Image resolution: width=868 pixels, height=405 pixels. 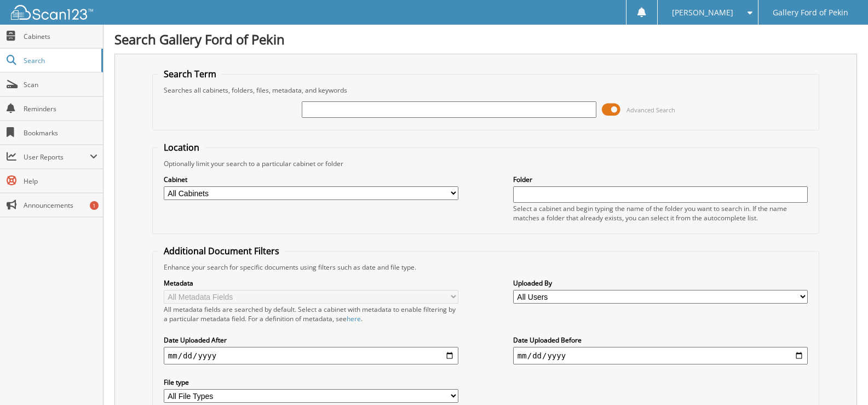 What do you see at coordinates (311, 283) in the screenshot?
I see `label: Metadata` at bounding box center [311, 283].